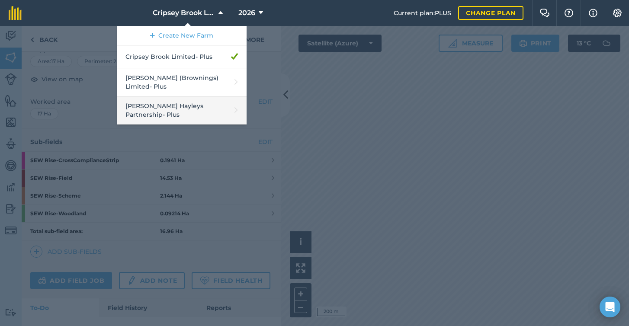 The width and height of the screenshot is (629, 326). Describe the element at coordinates (544, 13) in the screenshot. I see `img: Two speech bubbles overlapping with the left bubble in the forefront` at that location.